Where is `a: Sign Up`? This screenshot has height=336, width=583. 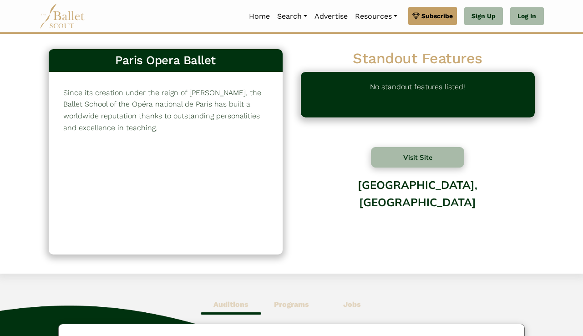 a: Sign Up is located at coordinates (483, 16).